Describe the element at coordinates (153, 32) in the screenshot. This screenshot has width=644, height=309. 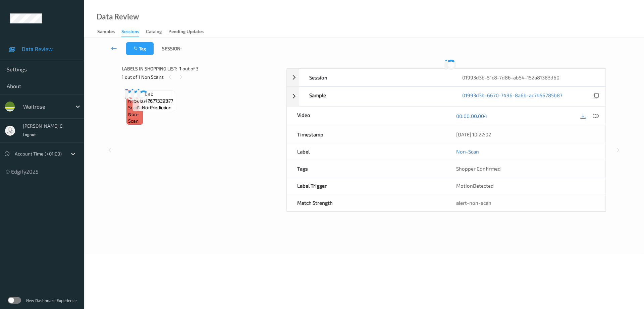
I see `div: Catalog` at that location.